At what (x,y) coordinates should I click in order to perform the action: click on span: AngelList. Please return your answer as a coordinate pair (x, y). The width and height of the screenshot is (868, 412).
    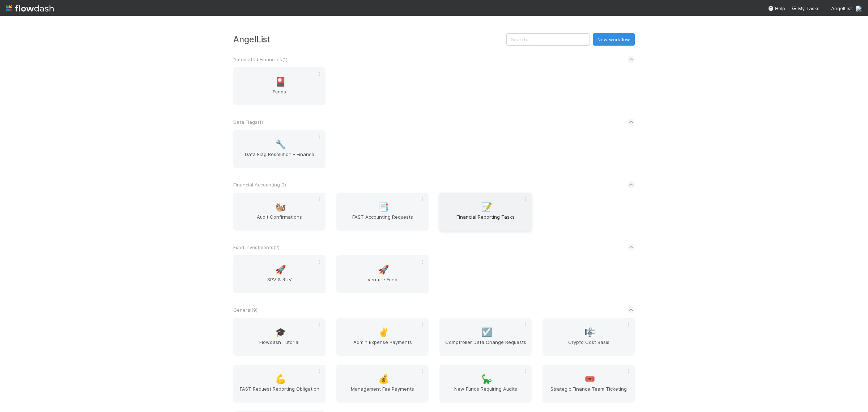
    Looking at the image, I should click on (841, 8).